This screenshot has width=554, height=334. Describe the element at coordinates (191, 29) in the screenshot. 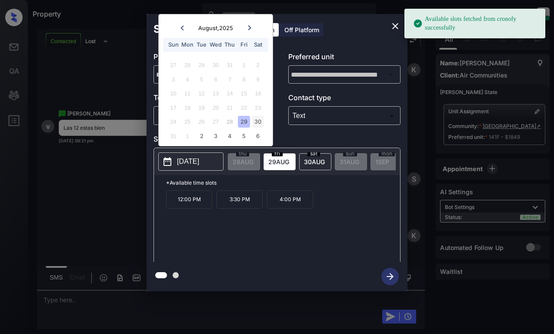

I see `h2: Schedule Tour` at that location.